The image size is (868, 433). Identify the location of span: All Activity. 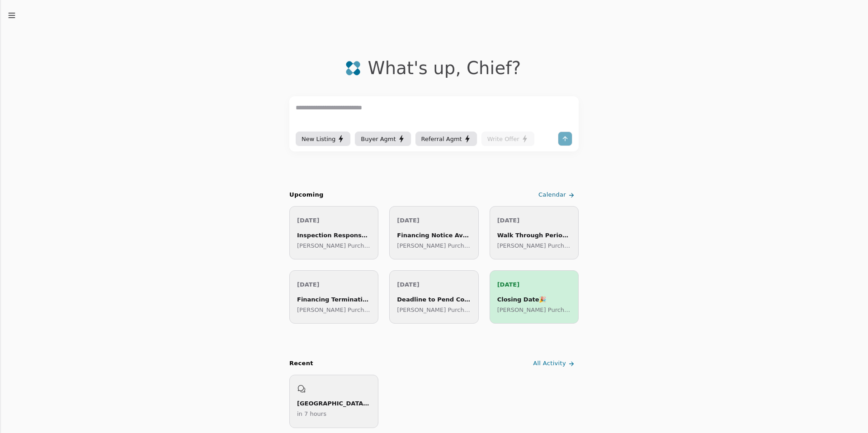
(549, 364).